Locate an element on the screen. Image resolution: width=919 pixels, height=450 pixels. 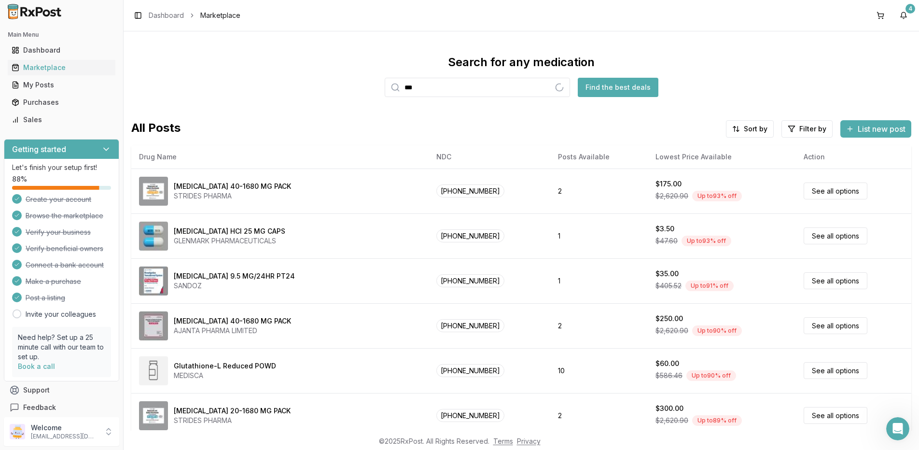
button: Feedback is located at coordinates (61, 407).